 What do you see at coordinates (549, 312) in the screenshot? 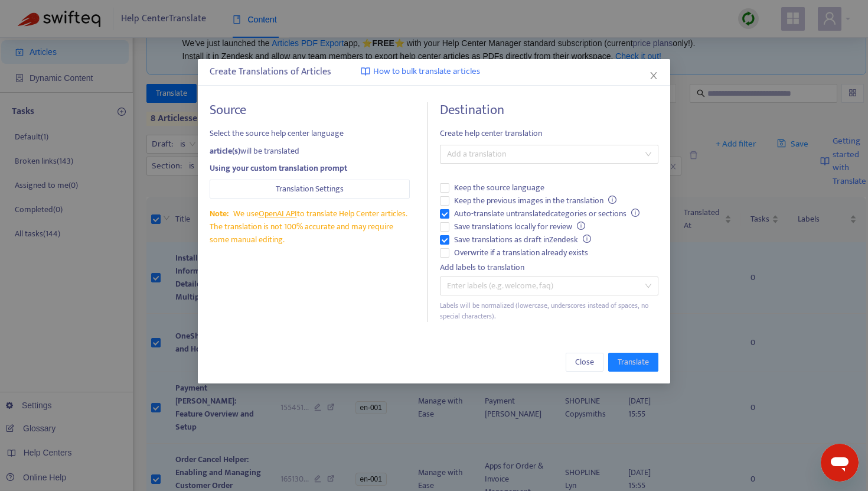
I see `div: Labels will be normalized (lowercase, underscores instead of spaces, no special characters).` at bounding box center [549, 312].